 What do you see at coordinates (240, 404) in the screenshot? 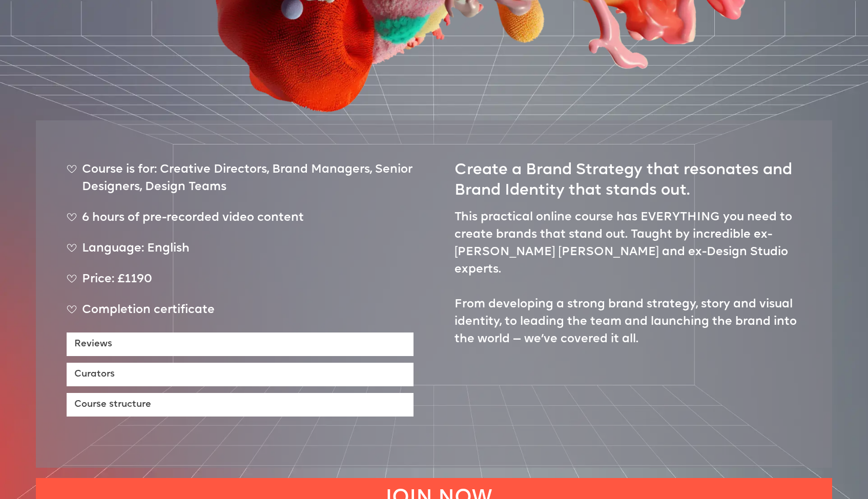
I see `a: Course structure` at bounding box center [240, 404].